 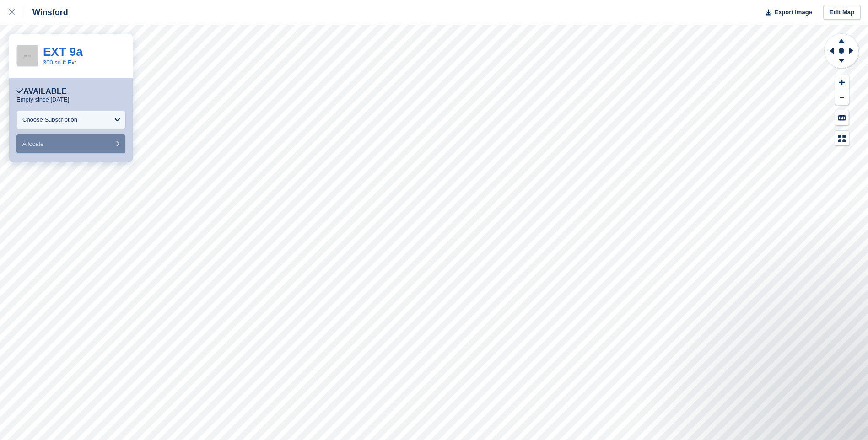 What do you see at coordinates (60, 63) in the screenshot?
I see `a: 300 sq ft Ext` at bounding box center [60, 63].